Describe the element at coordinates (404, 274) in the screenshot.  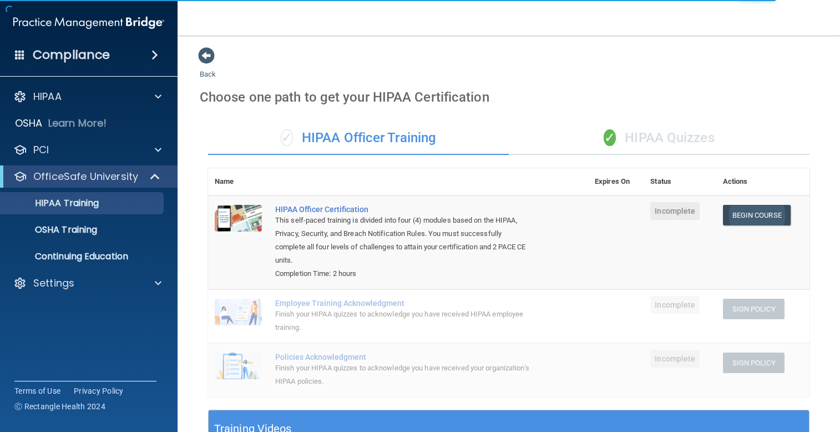
I see `div: Completion Time: 2 hours` at that location.